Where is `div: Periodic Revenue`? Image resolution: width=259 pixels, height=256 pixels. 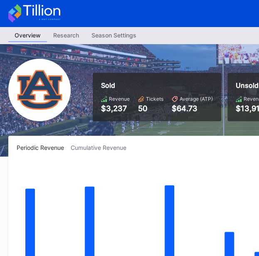
div: Periodic Revenue is located at coordinates (44, 147).